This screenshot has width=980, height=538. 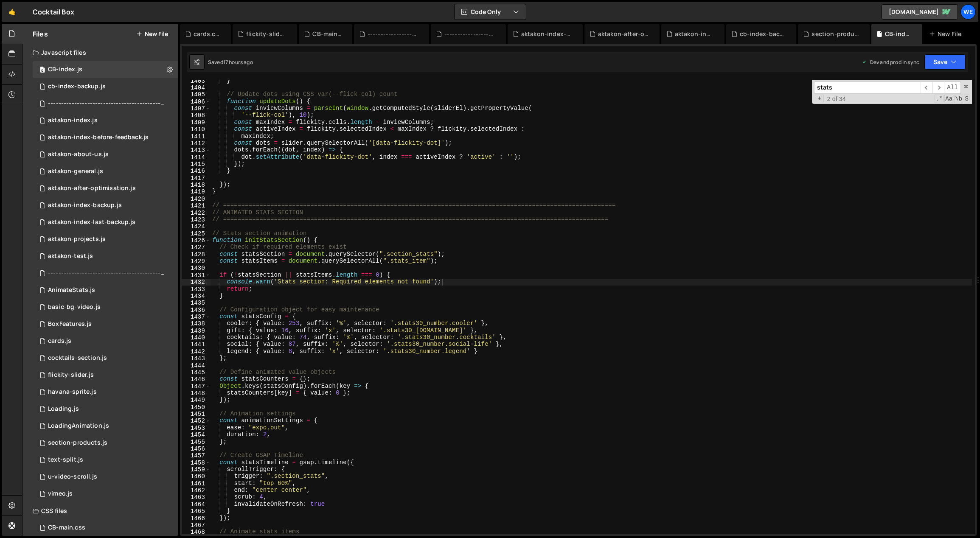 I want to click on div: 1427, so click(x=197, y=248).